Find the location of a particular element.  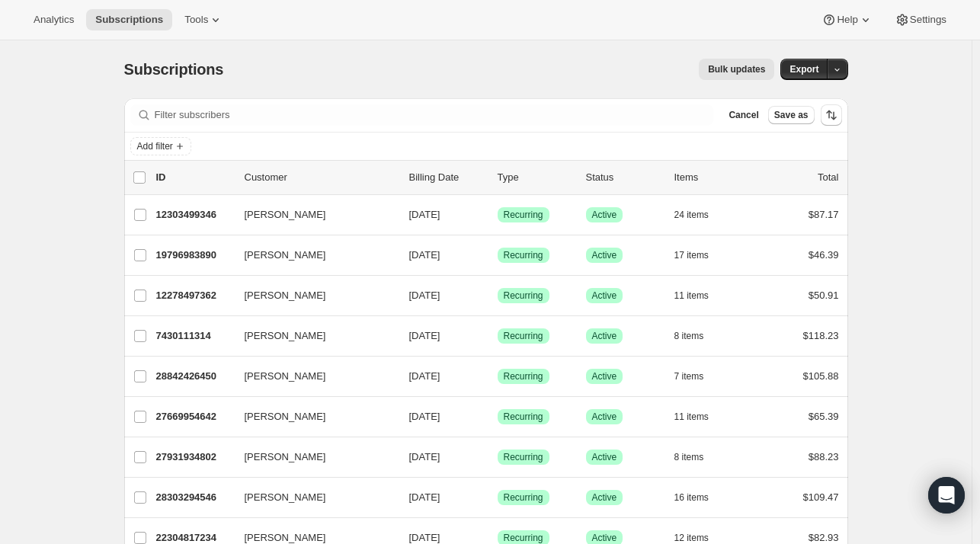

span: $109.47 is located at coordinates (821, 497).